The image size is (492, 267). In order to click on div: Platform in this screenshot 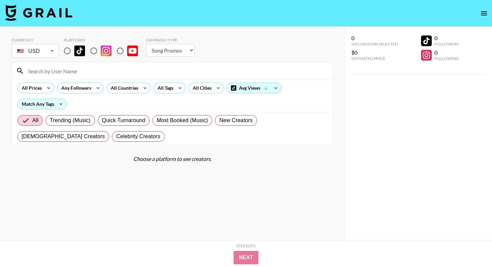, I will do `click(103, 40)`.